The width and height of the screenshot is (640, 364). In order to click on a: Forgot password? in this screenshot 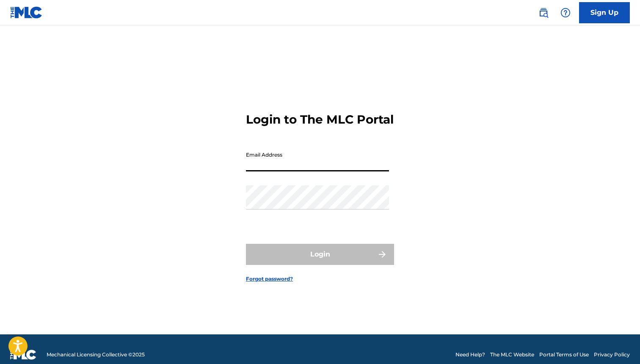, I will do `click(269, 279)`.